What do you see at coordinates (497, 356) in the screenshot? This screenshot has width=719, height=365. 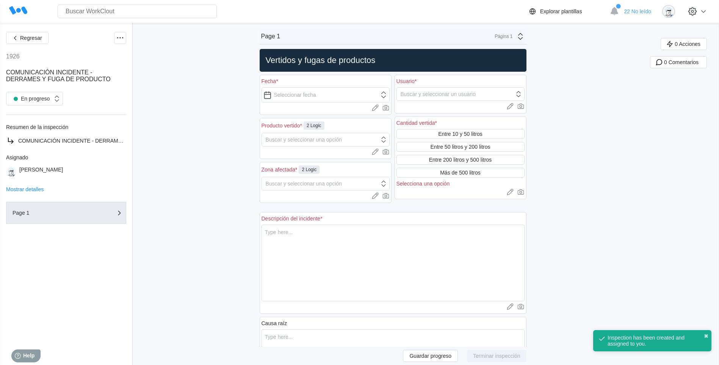 I see `button: Terminar inspección` at bounding box center [497, 356].